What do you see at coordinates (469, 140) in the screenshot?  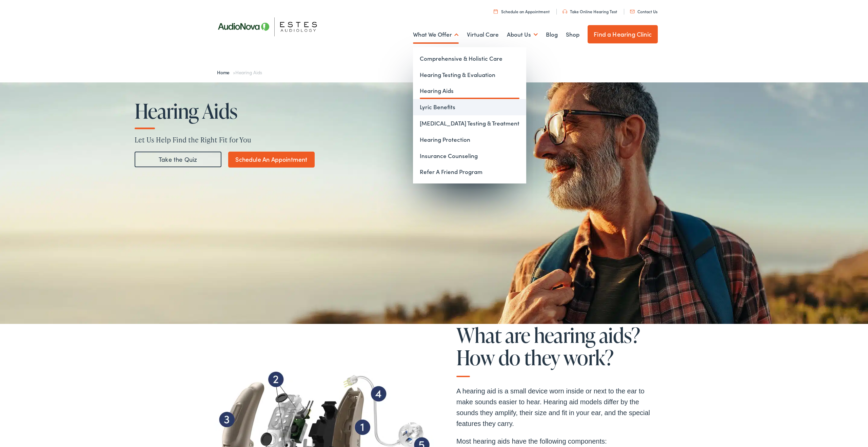 I see `a: Hearing Protection` at bounding box center [469, 140].